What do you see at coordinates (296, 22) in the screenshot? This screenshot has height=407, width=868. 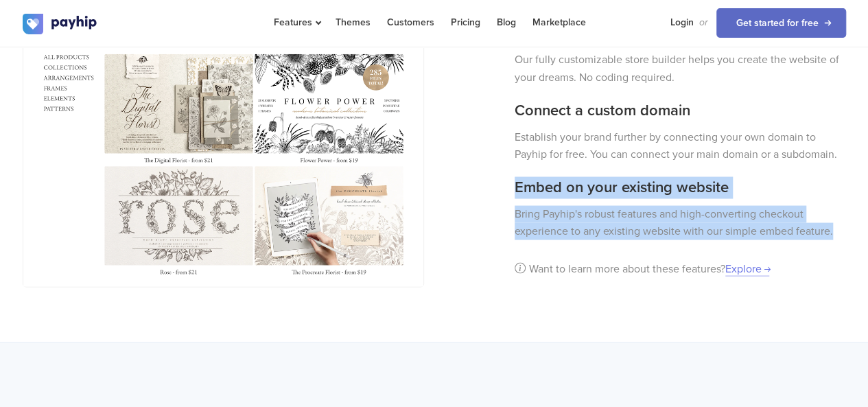 I see `span: Features` at bounding box center [296, 22].